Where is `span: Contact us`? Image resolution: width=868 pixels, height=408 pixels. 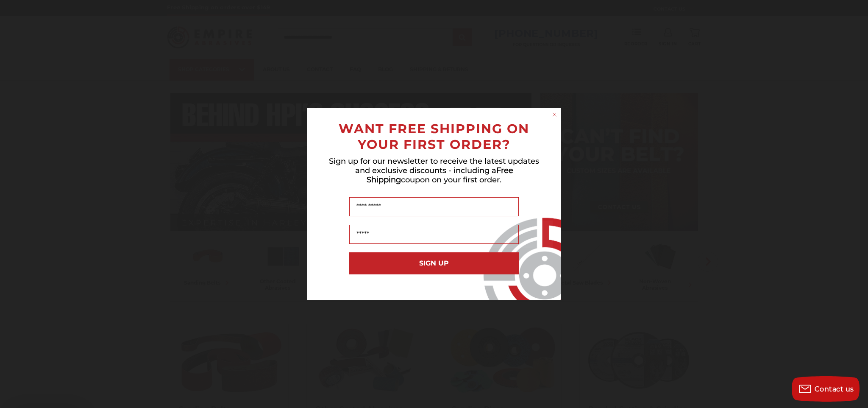 span: Contact us is located at coordinates (834, 389).